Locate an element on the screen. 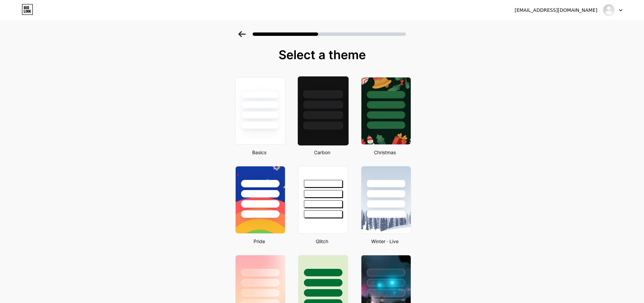 Image resolution: width=644 pixels, height=303 pixels. img: denemebonususiteler is located at coordinates (609, 10).